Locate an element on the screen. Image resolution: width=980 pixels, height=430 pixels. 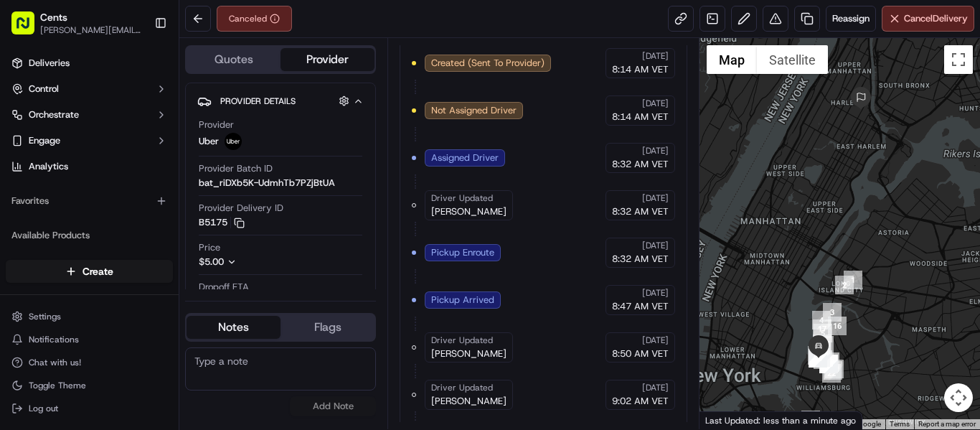
button: Cents is located at coordinates (54, 17).